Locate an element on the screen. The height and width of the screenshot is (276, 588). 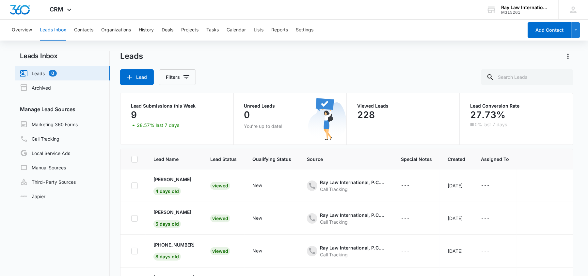
span: 4 days old is located at coordinates (167, 191).